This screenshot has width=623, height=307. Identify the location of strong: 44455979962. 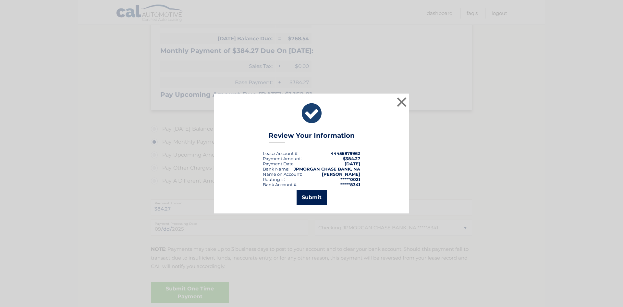
(345, 153).